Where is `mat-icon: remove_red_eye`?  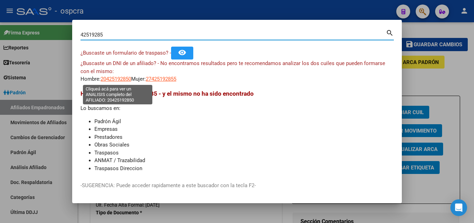 mat-icon: remove_red_eye is located at coordinates (182, 52).